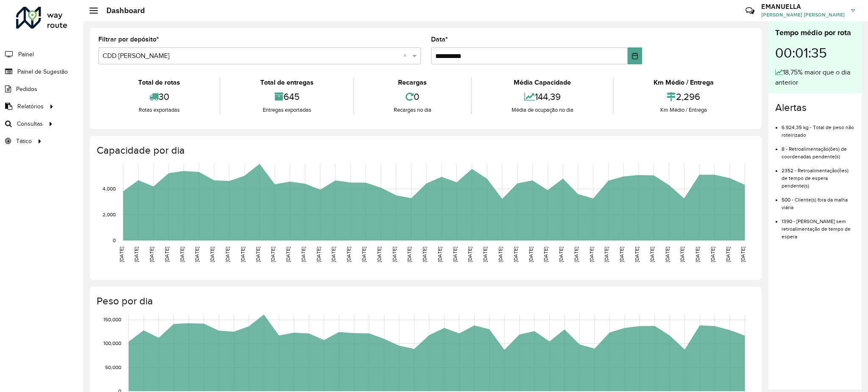 This screenshot has height=392, width=868. Describe the element at coordinates (815, 32) in the screenshot. I see `div: Tempo médio por rota` at that location.